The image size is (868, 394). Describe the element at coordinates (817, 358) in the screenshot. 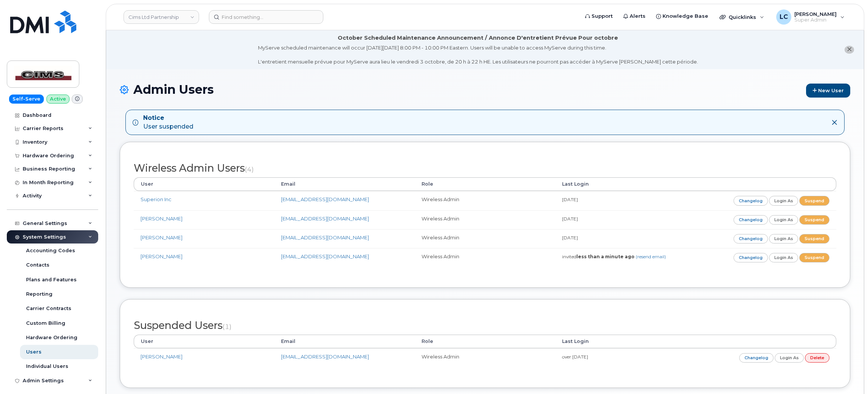

I see `a: Delete` at that location.